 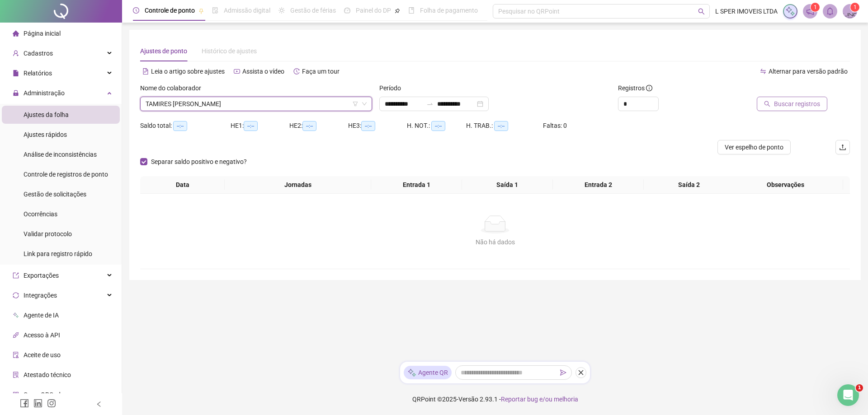 I want to click on div: H. TRAB.:, so click(x=505, y=125).